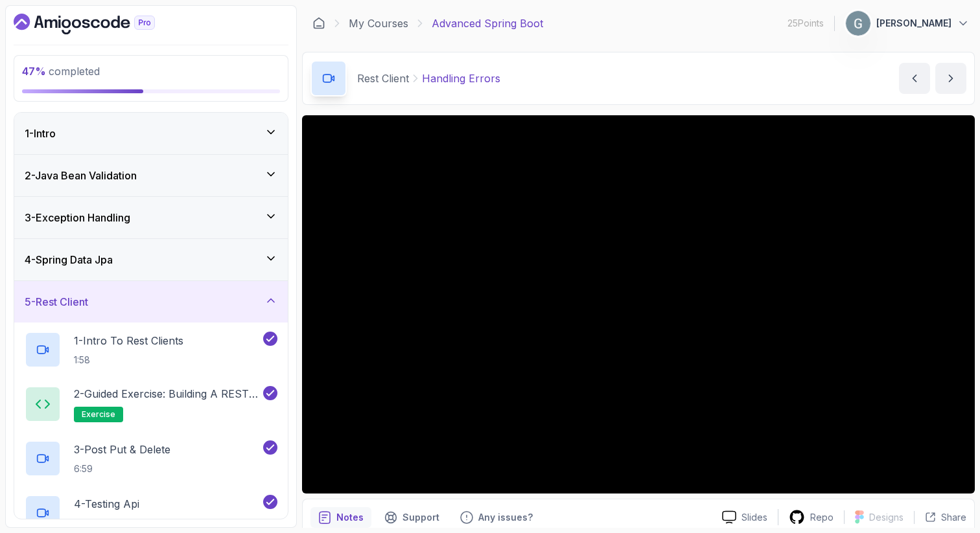 The image size is (980, 533). Describe the element at coordinates (98, 414) in the screenshot. I see `span: exercise` at that location.